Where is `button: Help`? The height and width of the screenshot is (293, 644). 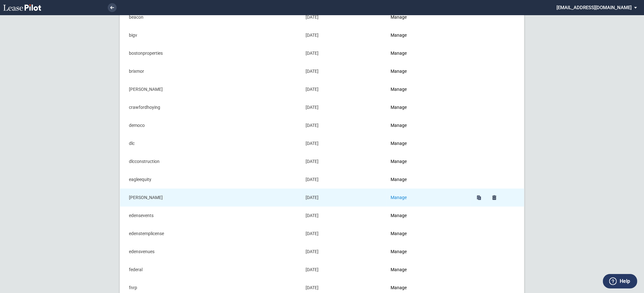 button: Help is located at coordinates (620, 281).